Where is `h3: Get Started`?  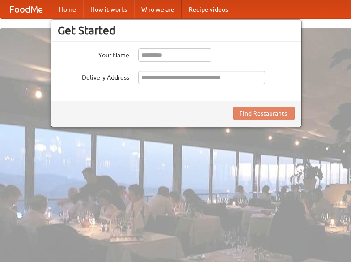 h3: Get Started is located at coordinates (176, 30).